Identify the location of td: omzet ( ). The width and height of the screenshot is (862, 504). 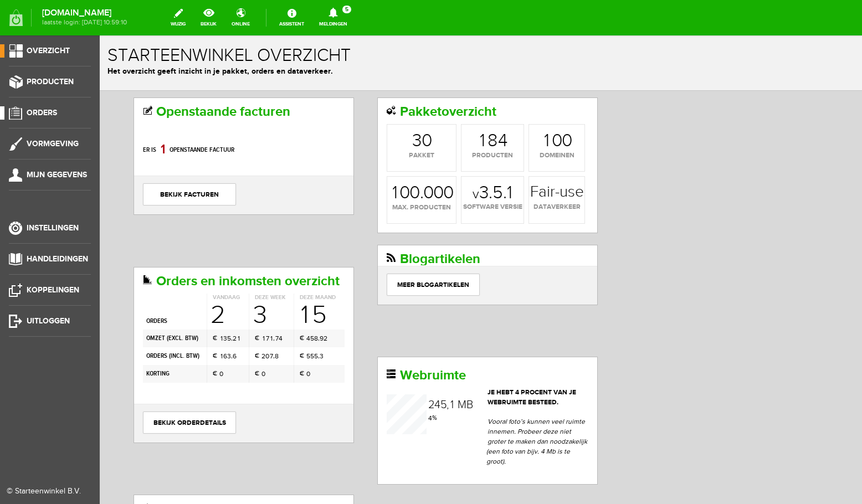
(76, 303).